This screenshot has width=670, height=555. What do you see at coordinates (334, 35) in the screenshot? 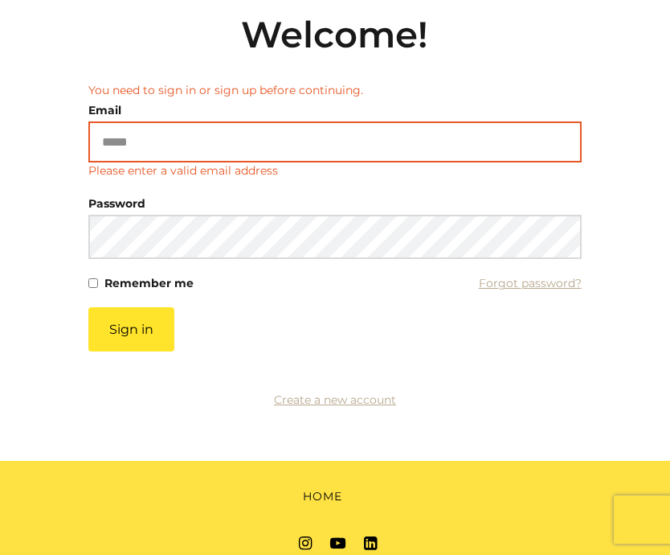
I see `h2: Welcome!` at bounding box center [334, 35].